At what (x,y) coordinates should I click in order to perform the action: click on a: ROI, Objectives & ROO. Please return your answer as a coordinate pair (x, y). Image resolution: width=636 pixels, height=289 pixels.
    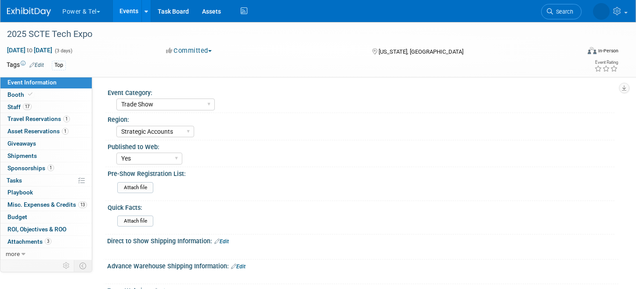
    Looking at the image, I should click on (46, 229).